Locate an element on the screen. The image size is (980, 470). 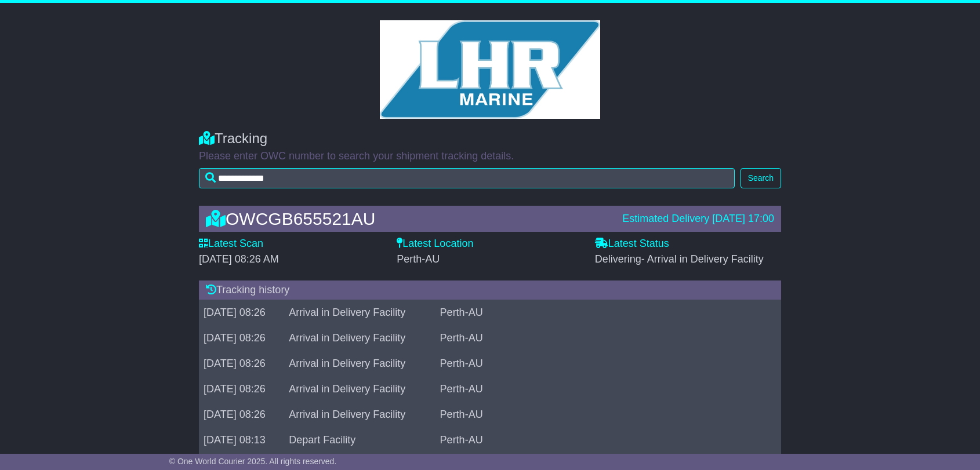
td: Depart Facility is located at coordinates (359, 441).